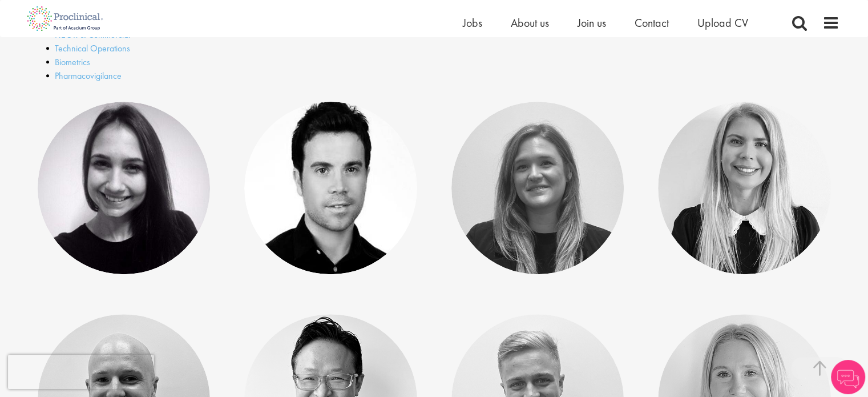 Image resolution: width=868 pixels, height=397 pixels. Describe the element at coordinates (592, 23) in the screenshot. I see `span: Join us` at that location.